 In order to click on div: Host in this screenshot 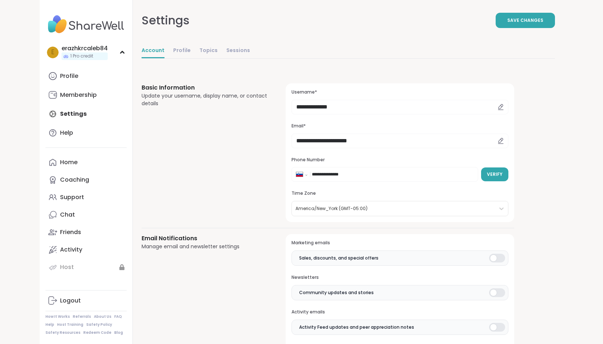, I will do `click(67, 267)`.